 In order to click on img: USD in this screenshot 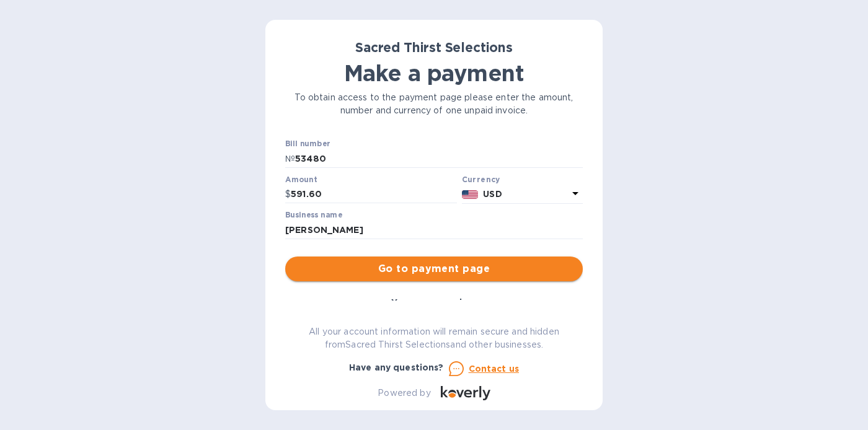, I will do `click(470, 195)`.